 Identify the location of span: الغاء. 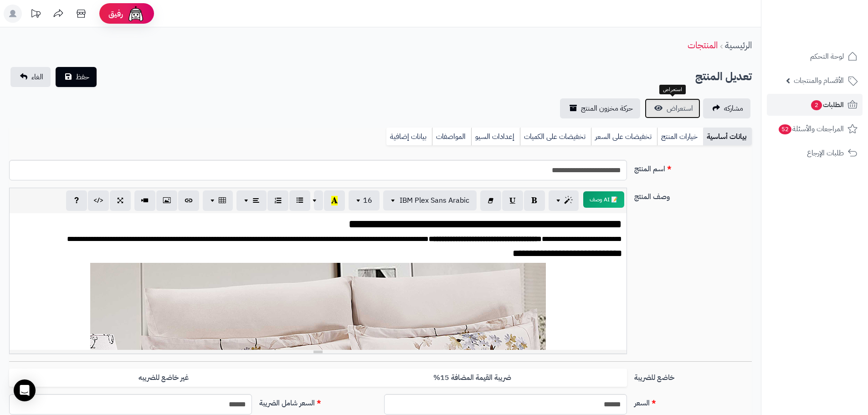
(38, 77).